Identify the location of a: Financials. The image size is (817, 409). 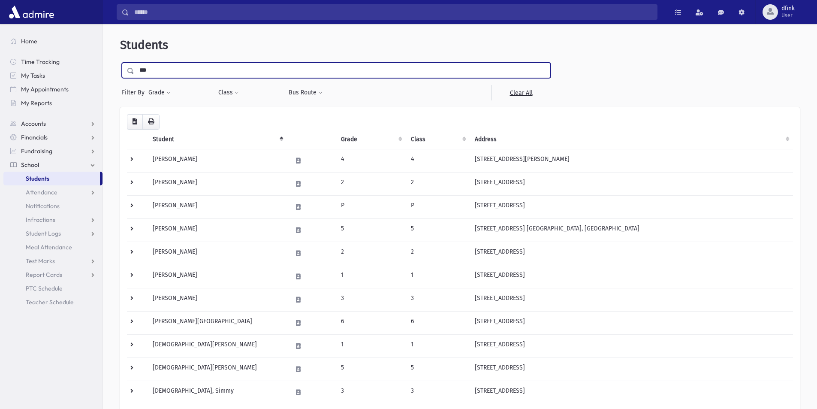
(53, 137).